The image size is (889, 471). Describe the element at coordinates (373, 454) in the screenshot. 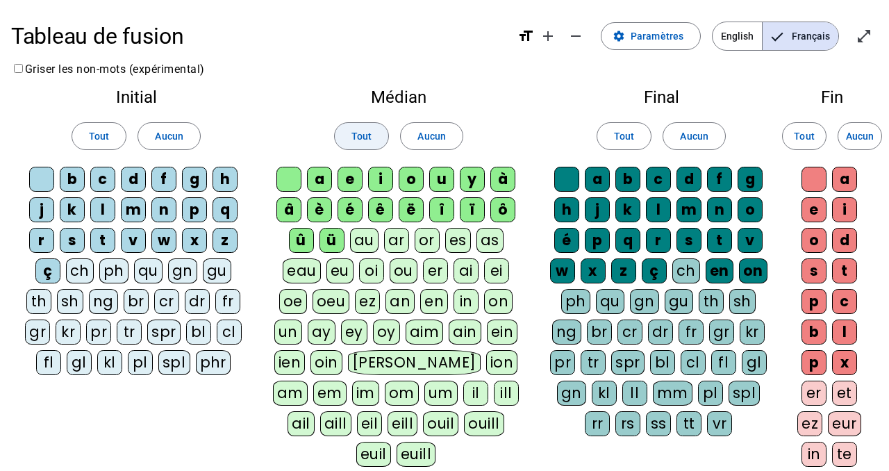

I see `div: euil` at that location.